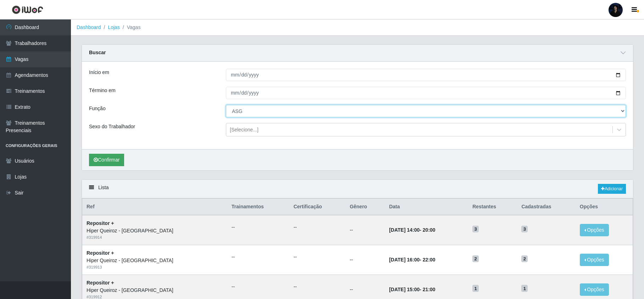 The height and width of the screenshot is (299, 644). Describe the element at coordinates (612, 189) in the screenshot. I see `a: Adicionar` at that location.